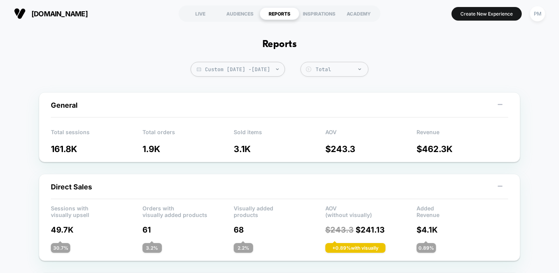  Describe the element at coordinates (20, 14) in the screenshot. I see `img: Visually logo` at that location.